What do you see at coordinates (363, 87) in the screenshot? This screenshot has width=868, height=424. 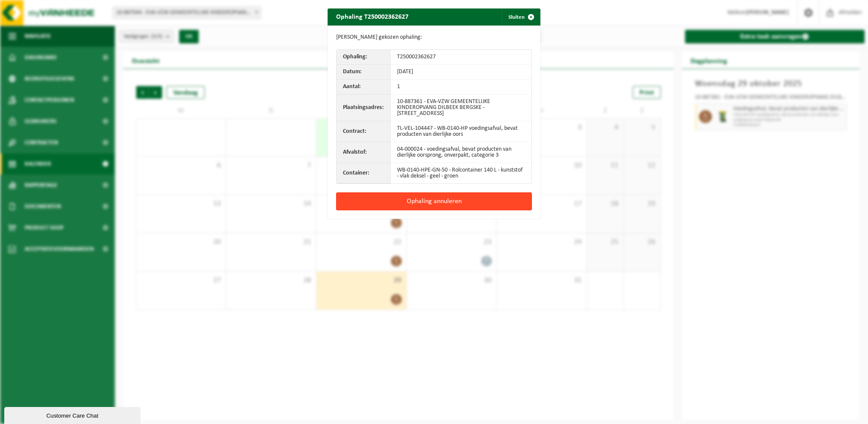 I see `th: Aantal:` at bounding box center [363, 87].